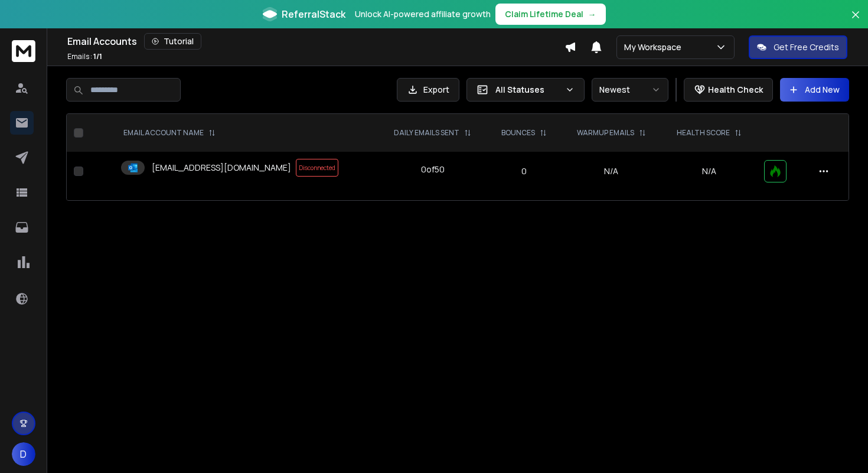  What do you see at coordinates (605, 133) in the screenshot?
I see `p: WARMUP EMAILS` at bounding box center [605, 133].